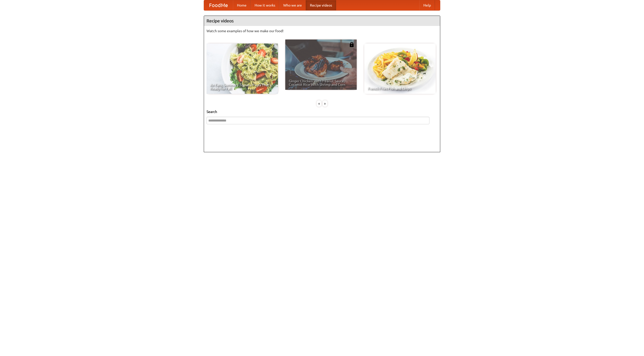 This screenshot has height=356, width=644. Describe the element at coordinates (352, 44) in the screenshot. I see `img: 483408.png` at that location.